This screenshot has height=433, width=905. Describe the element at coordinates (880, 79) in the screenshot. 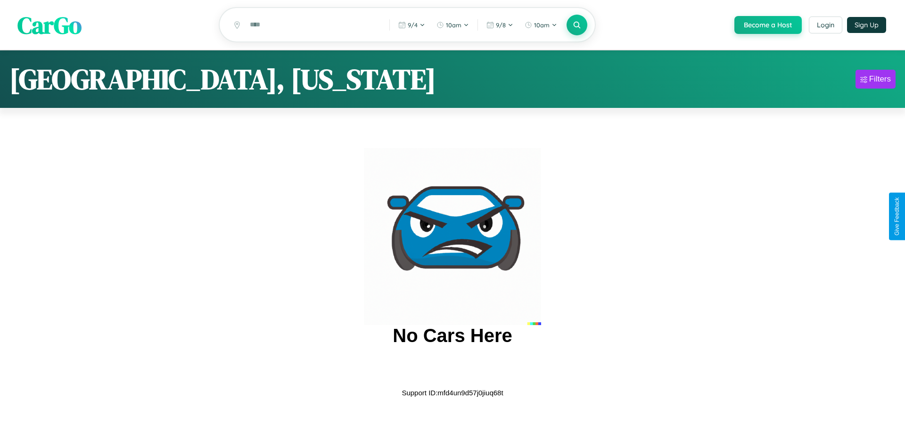

I see `div: Filters` at that location.